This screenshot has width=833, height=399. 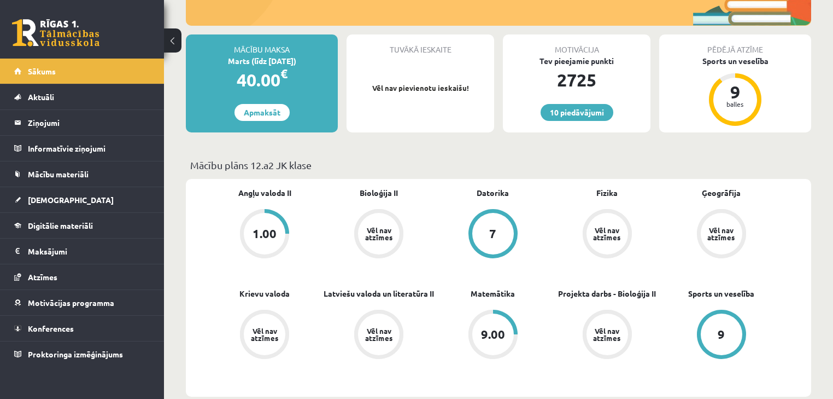 I want to click on div: Sports un veselība, so click(x=735, y=61).